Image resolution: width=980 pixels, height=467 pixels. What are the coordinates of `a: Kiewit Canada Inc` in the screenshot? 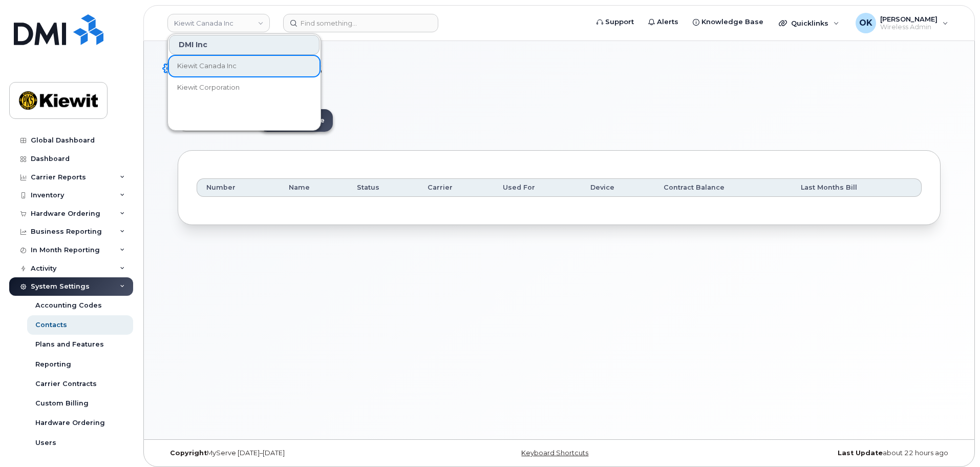 It's located at (244, 66).